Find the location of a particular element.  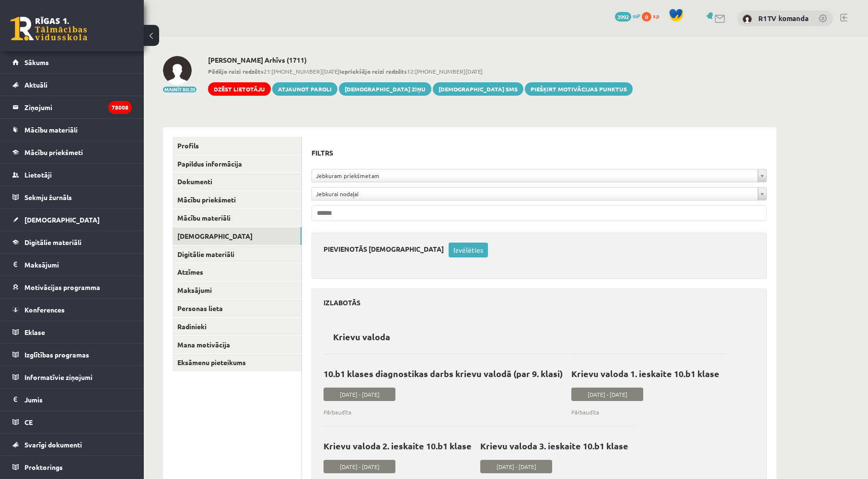

p: Krievu valoda 2. ieskaite 10.b1 klase is located at coordinates (398, 445).